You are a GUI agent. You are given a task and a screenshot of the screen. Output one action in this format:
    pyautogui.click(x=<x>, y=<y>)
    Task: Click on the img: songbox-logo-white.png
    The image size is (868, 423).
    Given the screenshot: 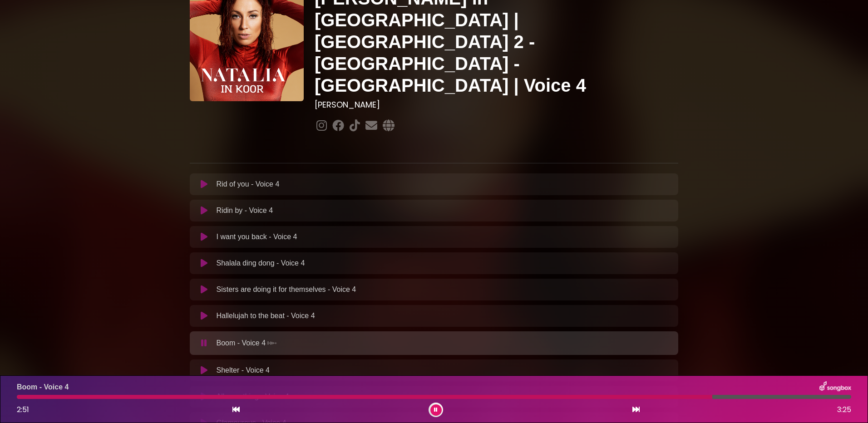 What is the action you would take?
    pyautogui.click(x=835, y=387)
    